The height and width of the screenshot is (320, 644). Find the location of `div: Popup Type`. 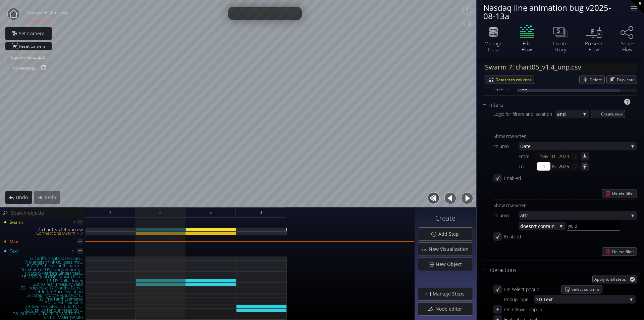

div: Popup Type is located at coordinates (514, 299).